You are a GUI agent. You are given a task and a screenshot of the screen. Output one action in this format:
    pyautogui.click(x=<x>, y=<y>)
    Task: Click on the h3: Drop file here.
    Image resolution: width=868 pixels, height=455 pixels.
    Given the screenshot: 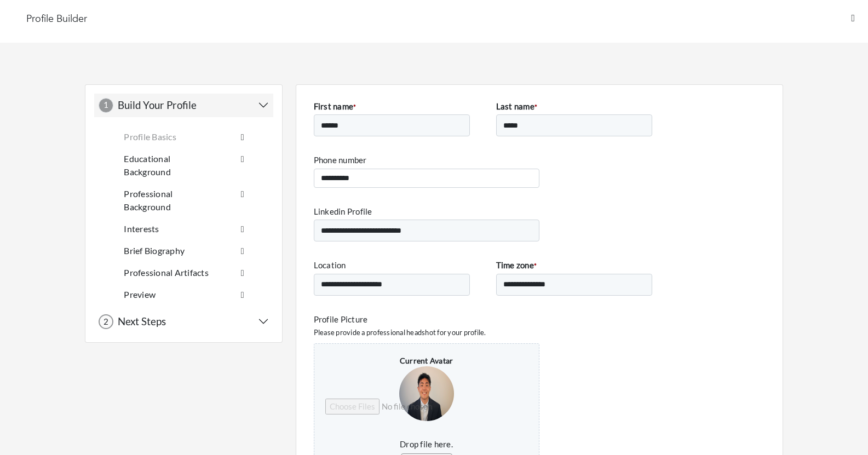 What is the action you would take?
    pyautogui.click(x=426, y=444)
    